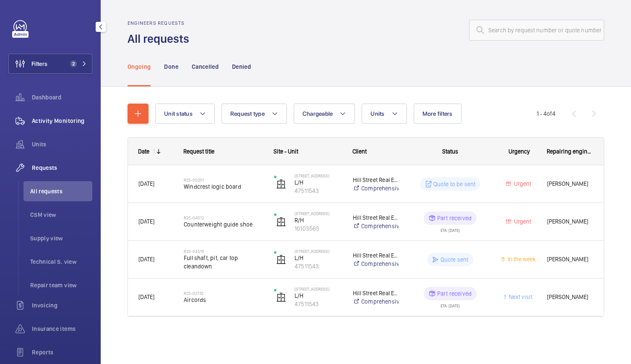  I want to click on button: Filters2, so click(51, 64).